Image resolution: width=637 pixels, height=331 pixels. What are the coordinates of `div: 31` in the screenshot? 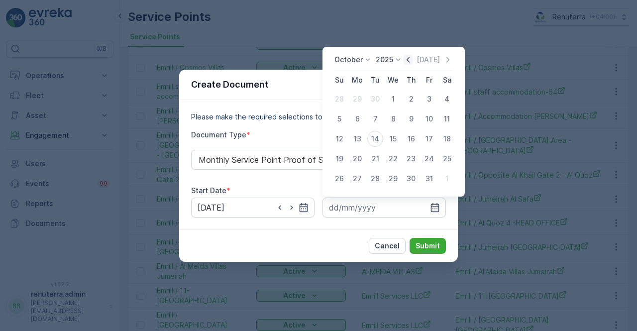 It's located at (429, 179).